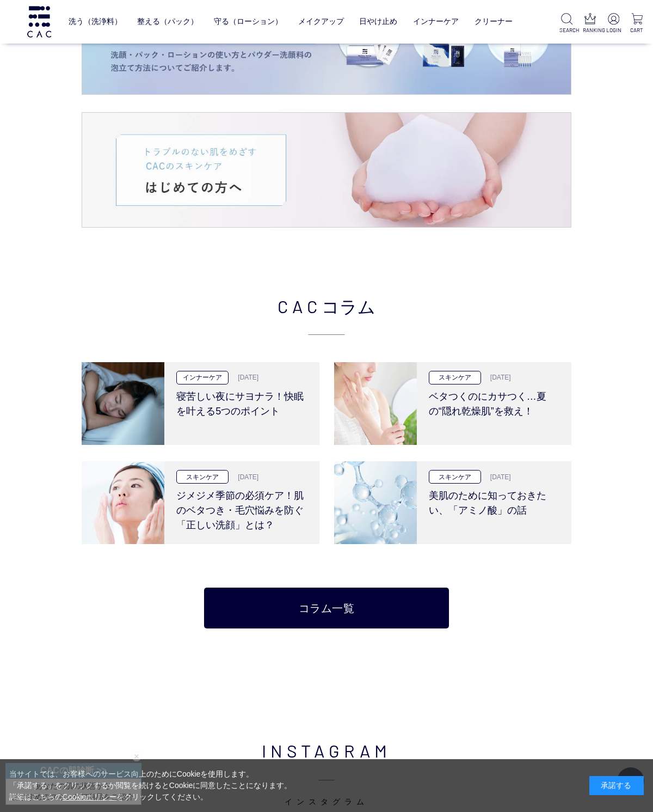  I want to click on a: 洗う（洗浄料）, so click(95, 21).